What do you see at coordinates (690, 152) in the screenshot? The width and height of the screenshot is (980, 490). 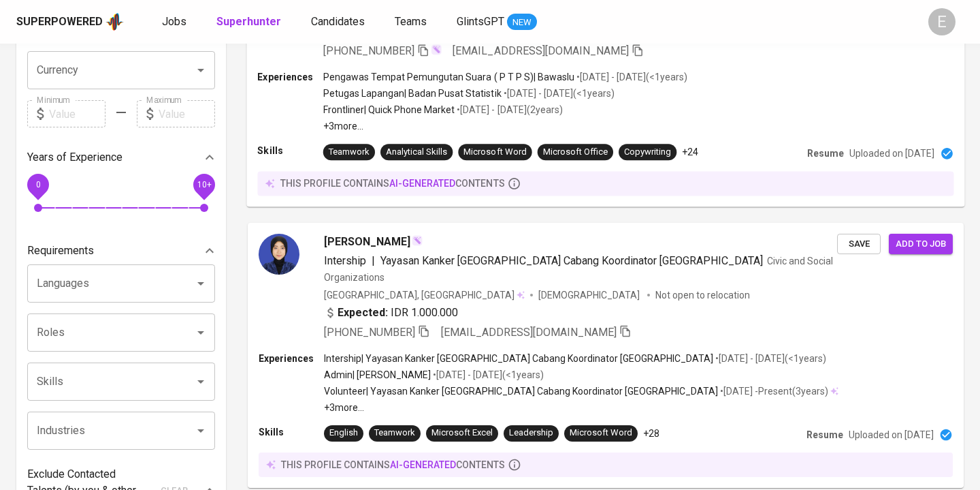 I see `p: +24` at bounding box center [690, 152].